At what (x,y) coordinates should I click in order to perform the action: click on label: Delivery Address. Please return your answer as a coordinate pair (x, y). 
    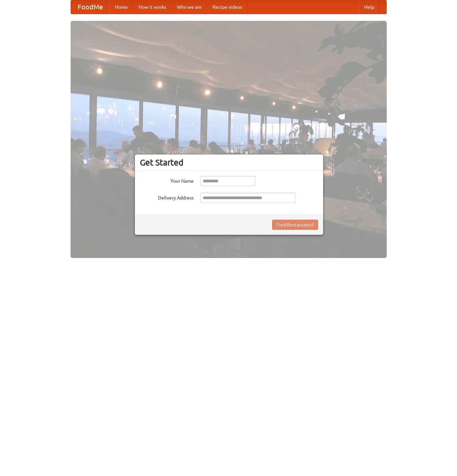
    Looking at the image, I should click on (167, 197).